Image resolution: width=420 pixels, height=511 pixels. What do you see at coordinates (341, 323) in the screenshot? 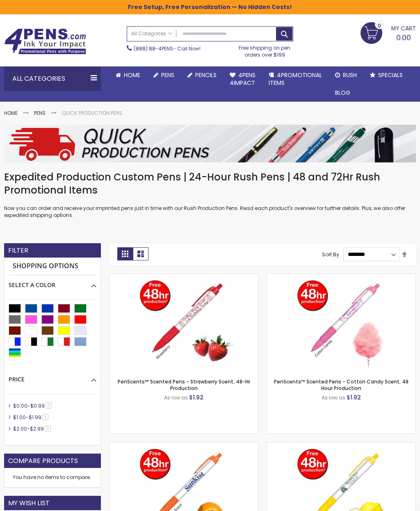
I see `img: PenScents™ Scented Pens - Cotton Candy Scent, 48 Hour Production` at bounding box center [341, 323].